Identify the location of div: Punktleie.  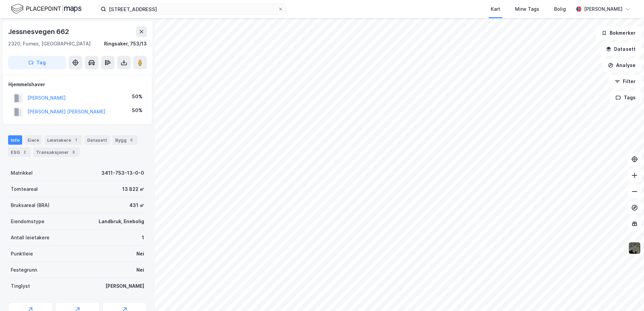
(22, 254).